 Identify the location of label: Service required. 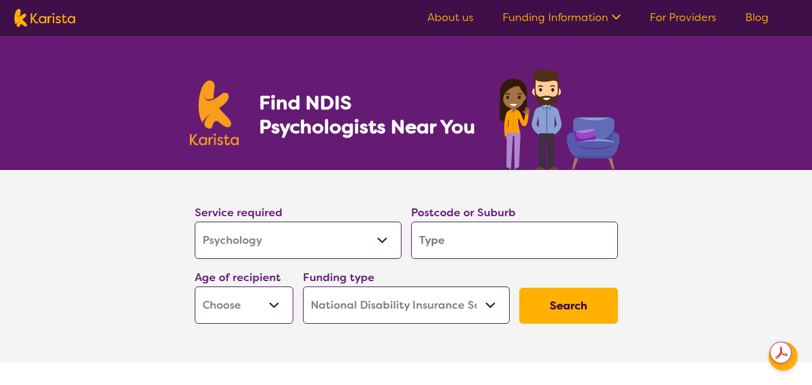
(239, 213).